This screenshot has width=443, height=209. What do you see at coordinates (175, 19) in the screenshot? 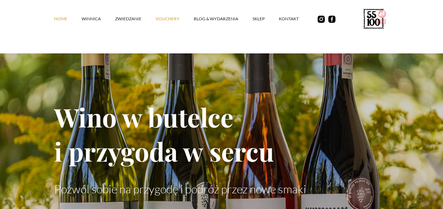
I see `a: vouchery` at bounding box center [175, 19].